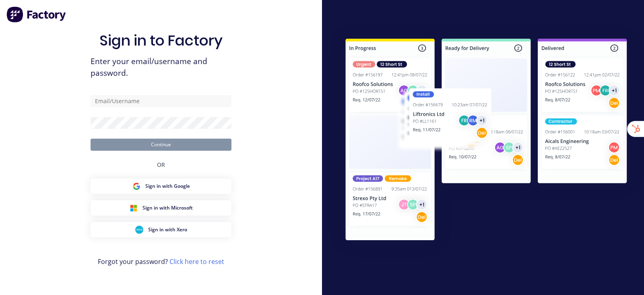 Image resolution: width=644 pixels, height=295 pixels. I want to click on img: Microsoft Sign in, so click(134, 208).